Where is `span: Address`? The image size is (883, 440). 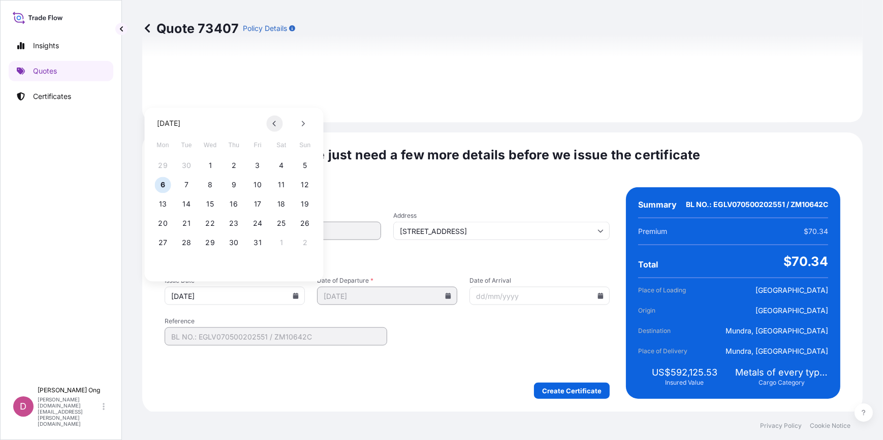 span: Address is located at coordinates (501, 216).